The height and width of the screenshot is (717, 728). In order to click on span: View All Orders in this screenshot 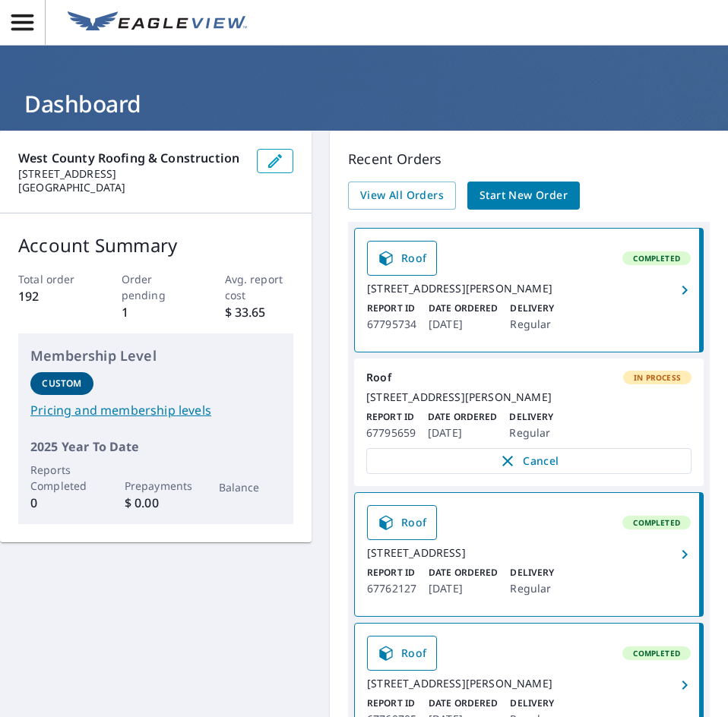, I will do `click(402, 195)`.